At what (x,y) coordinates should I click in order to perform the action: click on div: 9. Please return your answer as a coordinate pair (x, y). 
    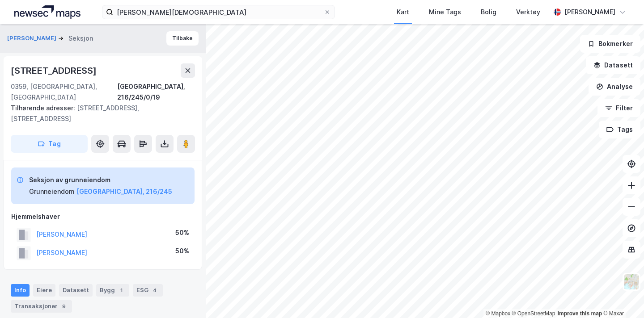
    Looking at the image, I should click on (64, 306).